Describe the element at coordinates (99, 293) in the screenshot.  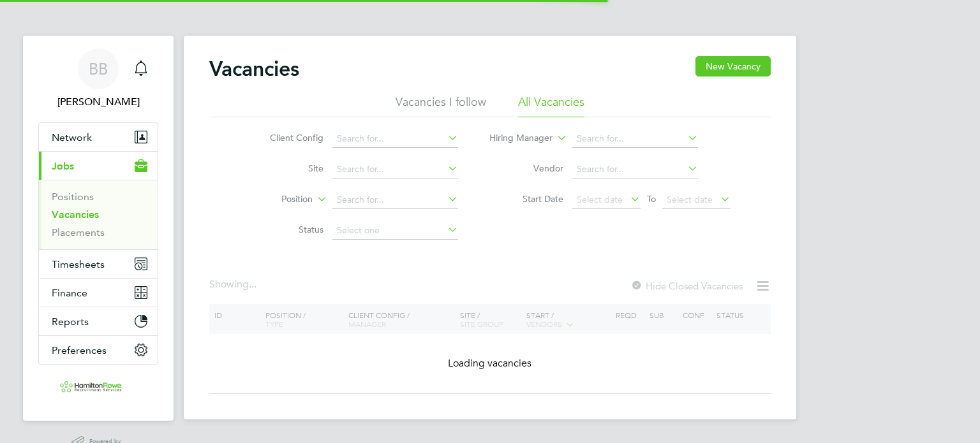
I see `button: Finance` at that location.